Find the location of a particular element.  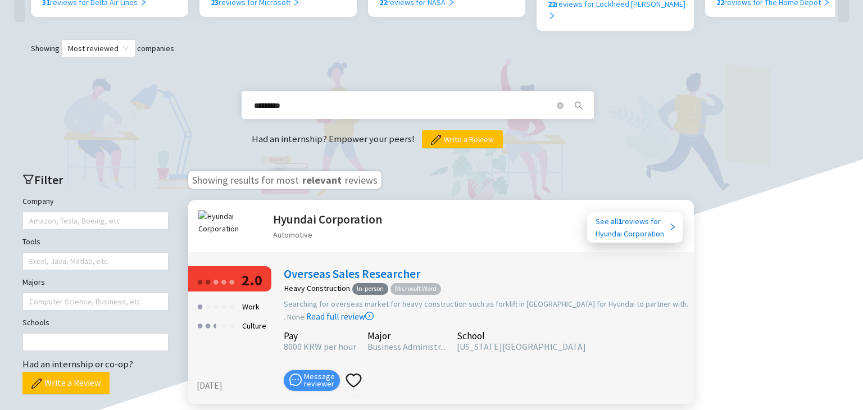

div: School is located at coordinates (522, 336).